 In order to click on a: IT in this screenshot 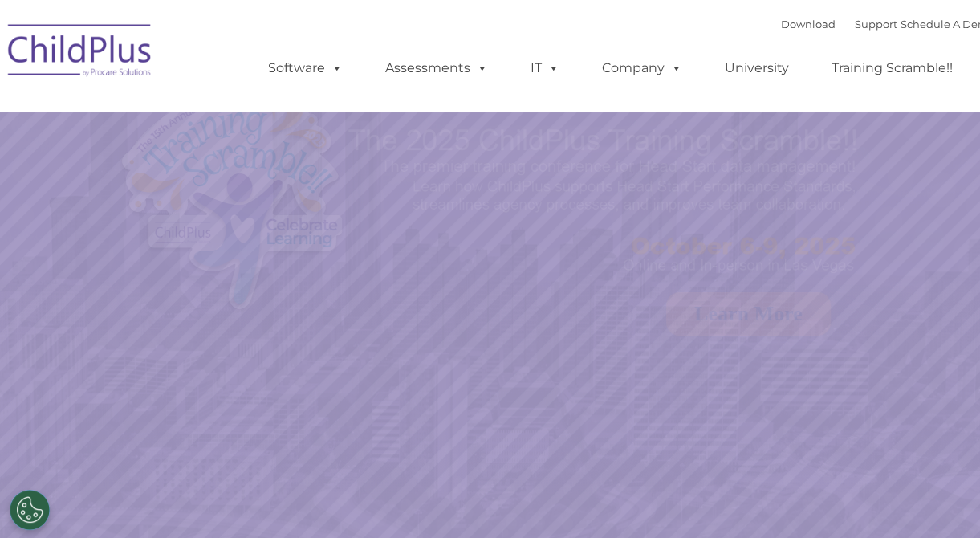, I will do `click(546, 69)`.